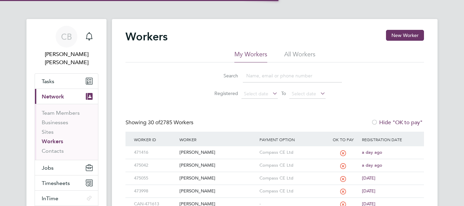 This screenshot has height=206, width=464. What do you see at coordinates (53, 151) in the screenshot?
I see `a: Contacts` at bounding box center [53, 151].